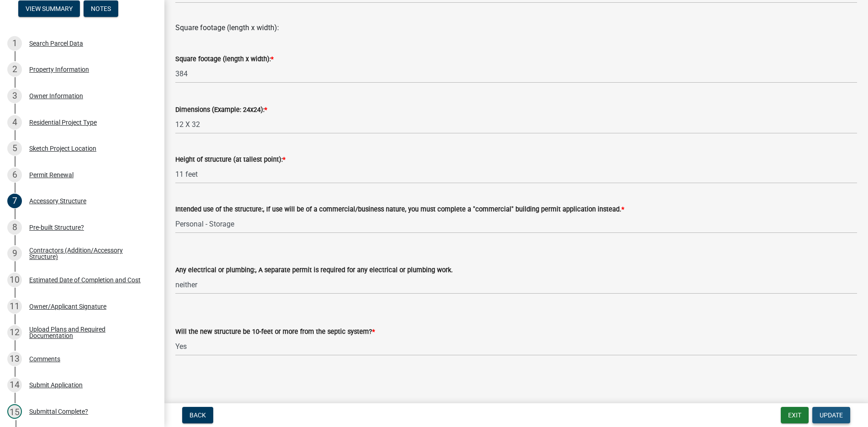  Describe the element at coordinates (198, 415) in the screenshot. I see `span: Back` at that location.